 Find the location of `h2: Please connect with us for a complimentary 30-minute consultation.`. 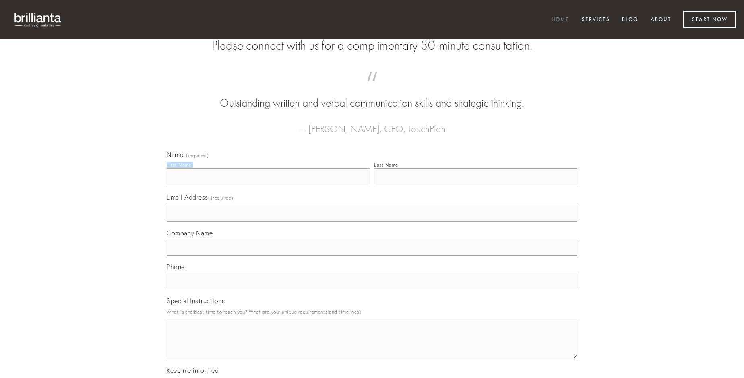

h2: Please connect with us for a complimentary 30-minute consultation. is located at coordinates (372, 46).